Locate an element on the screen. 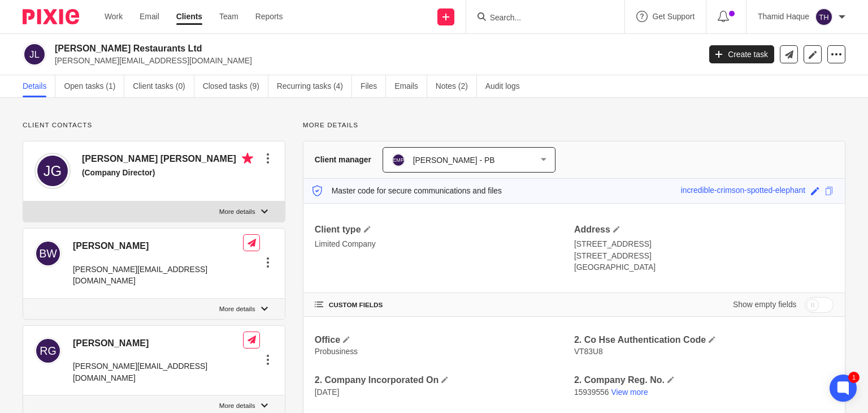  h3: Client manager is located at coordinates (343, 159).